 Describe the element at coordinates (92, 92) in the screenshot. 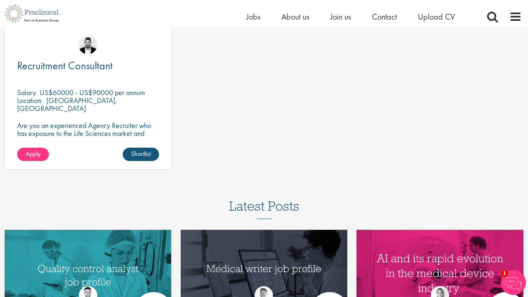

I see `p: US$60000 - US$90000 per annum` at that location.